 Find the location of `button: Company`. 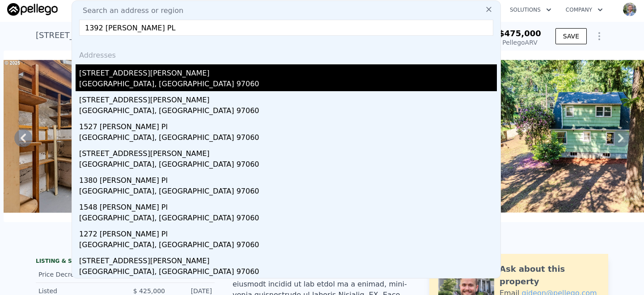

button: Company is located at coordinates (584, 10).